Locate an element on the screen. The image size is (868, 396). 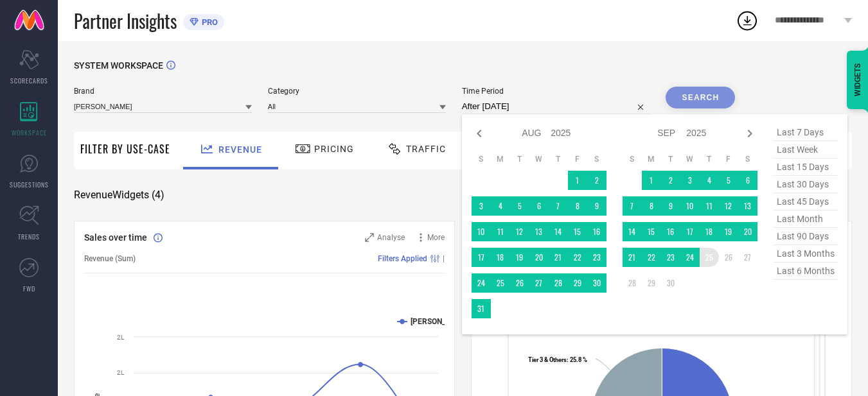
span: Filter By Use-Case is located at coordinates (125, 149).